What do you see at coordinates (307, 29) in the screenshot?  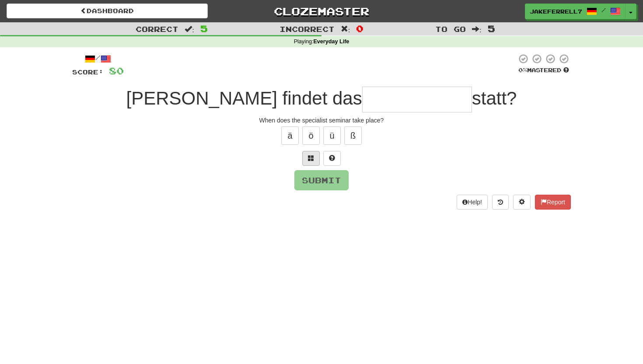 I see `span: Incorrect` at bounding box center [307, 29].